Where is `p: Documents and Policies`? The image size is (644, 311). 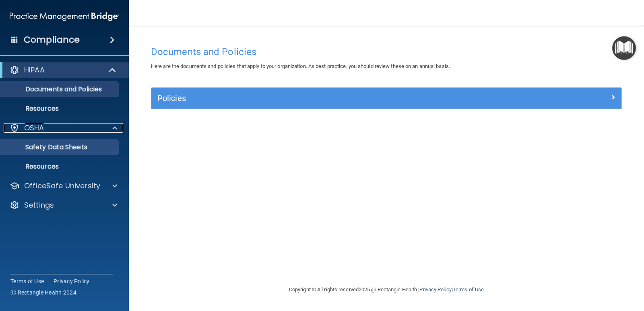
p: Documents and Policies is located at coordinates (60, 89).